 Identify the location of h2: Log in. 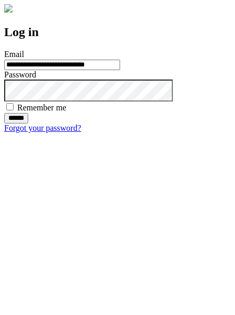
(118, 32).